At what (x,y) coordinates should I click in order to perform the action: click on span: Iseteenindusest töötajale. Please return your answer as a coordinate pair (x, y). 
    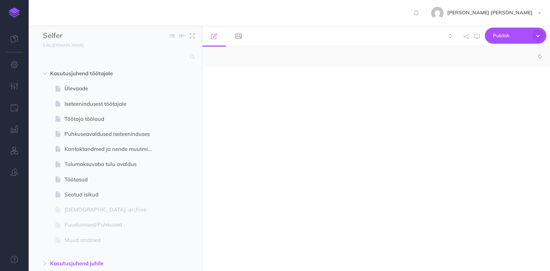
    Looking at the image, I should click on (112, 104).